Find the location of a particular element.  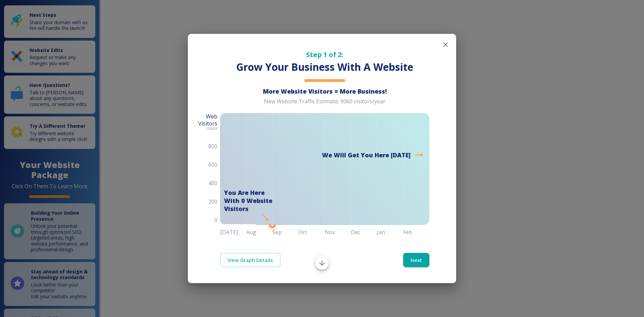

a: View Graph Details is located at coordinates (250, 260).